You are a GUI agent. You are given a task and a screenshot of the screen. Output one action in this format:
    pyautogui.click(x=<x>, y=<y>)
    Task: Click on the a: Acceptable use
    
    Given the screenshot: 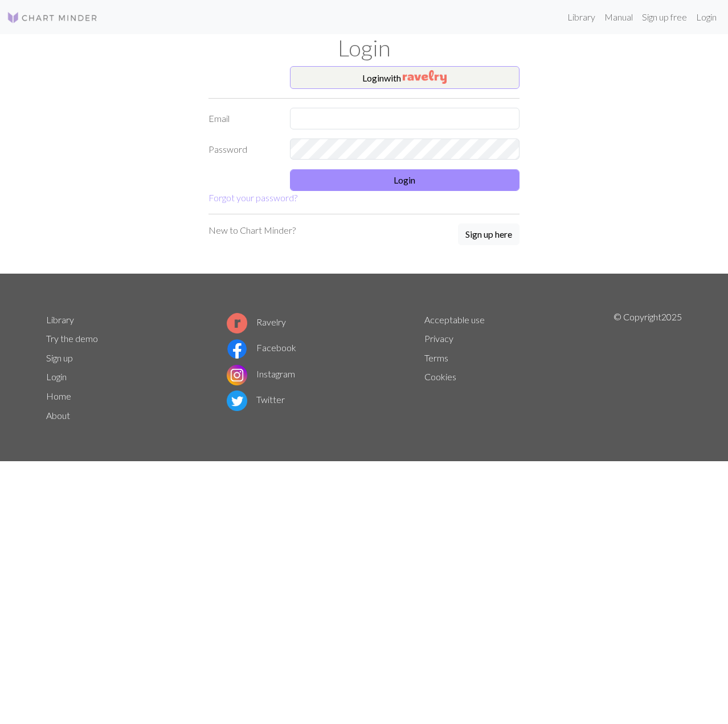 What is the action you would take?
    pyautogui.click(x=455, y=319)
    